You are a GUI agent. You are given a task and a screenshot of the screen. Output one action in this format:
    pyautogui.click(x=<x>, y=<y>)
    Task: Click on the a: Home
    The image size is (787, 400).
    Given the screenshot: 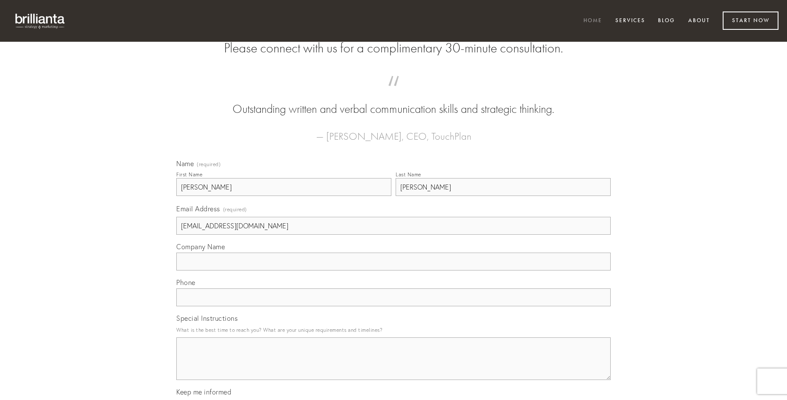 What is the action you would take?
    pyautogui.click(x=592, y=21)
    